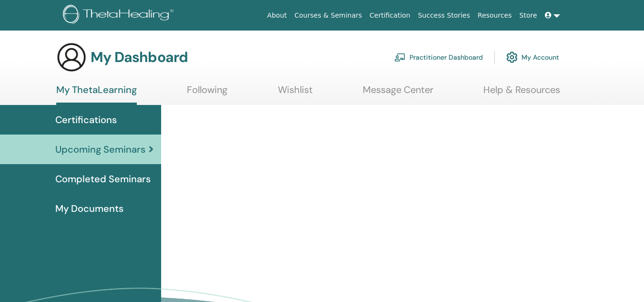 The image size is (644, 302). What do you see at coordinates (495, 15) in the screenshot?
I see `a: Resources` at bounding box center [495, 15].